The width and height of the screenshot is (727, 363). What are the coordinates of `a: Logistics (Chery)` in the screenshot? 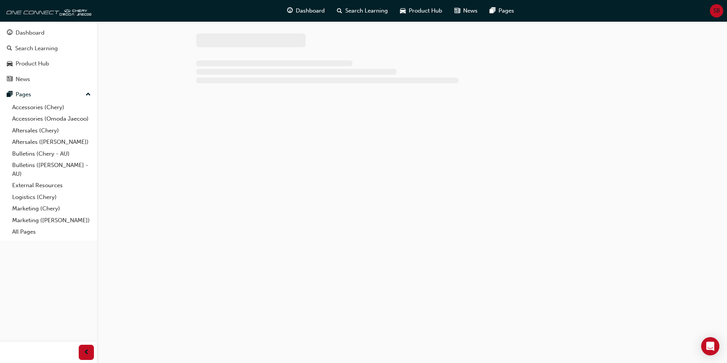 It's located at (51, 197).